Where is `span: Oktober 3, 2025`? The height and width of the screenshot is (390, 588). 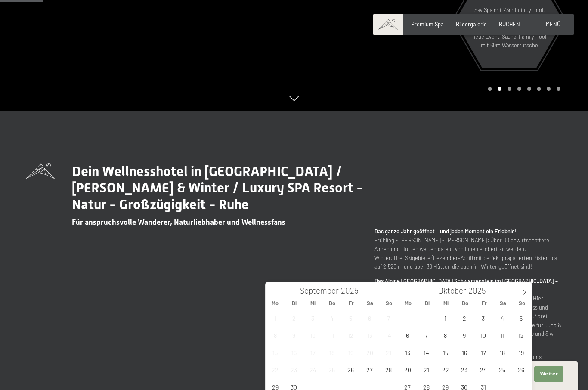
span: Oktober 3, 2025 is located at coordinates (483, 317).